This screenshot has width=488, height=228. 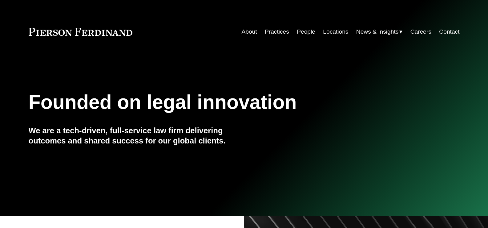 What do you see at coordinates (137, 135) in the screenshot?
I see `h4: We are a tech-driven, full-service law firm delivering outcomes and shared success for our global...` at bounding box center [137, 135].